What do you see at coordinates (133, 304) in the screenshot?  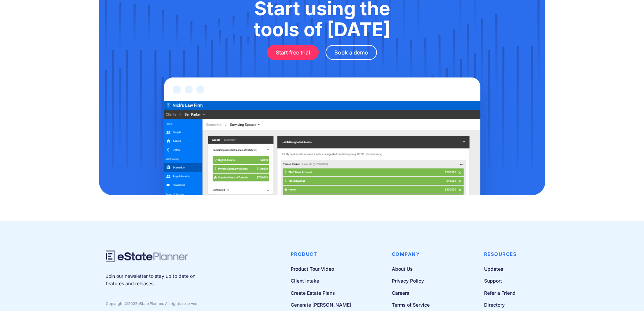 I see `span: 2025` at bounding box center [133, 304].